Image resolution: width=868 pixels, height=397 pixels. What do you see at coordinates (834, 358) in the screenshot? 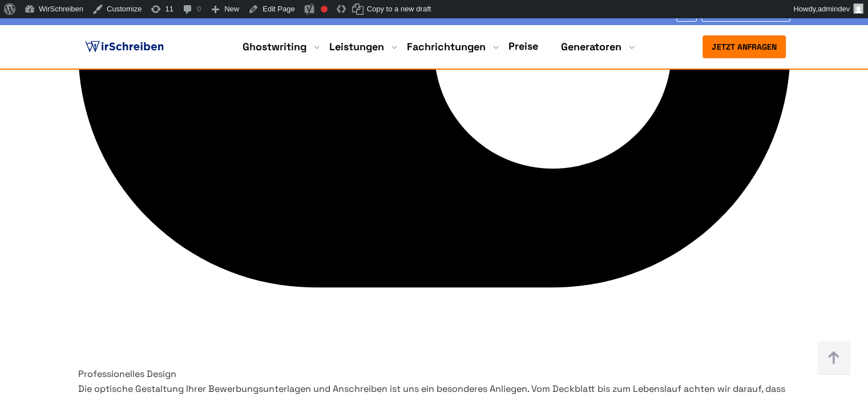
I see `img: button top` at bounding box center [834, 358].